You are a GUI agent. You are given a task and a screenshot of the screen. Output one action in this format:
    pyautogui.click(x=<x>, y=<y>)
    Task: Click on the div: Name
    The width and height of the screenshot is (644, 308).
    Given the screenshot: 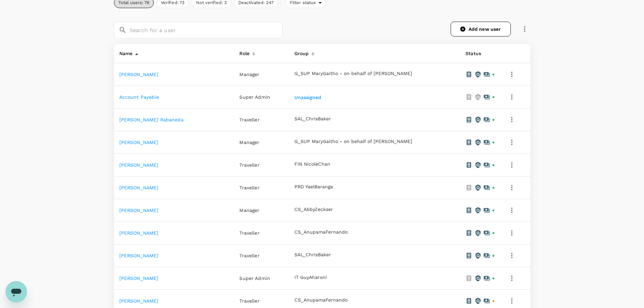 What is the action you would take?
    pyautogui.click(x=125, y=52)
    